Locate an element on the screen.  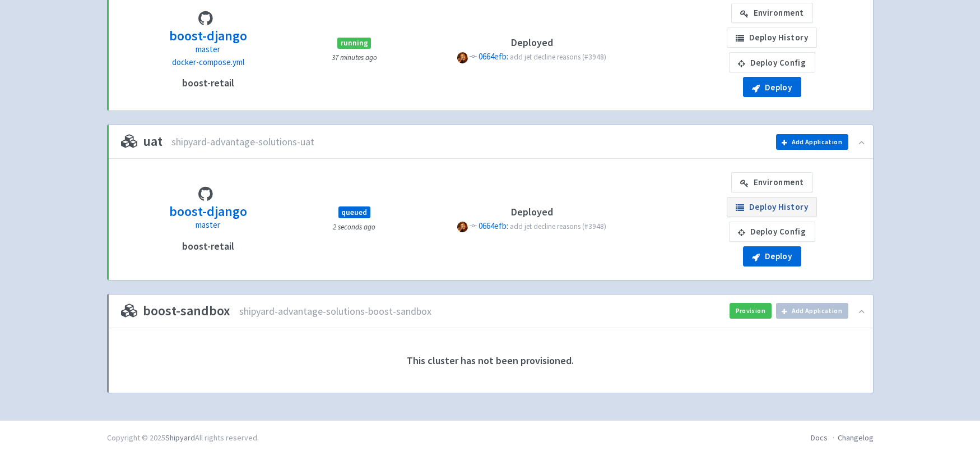
h3: uat is located at coordinates (142, 141).